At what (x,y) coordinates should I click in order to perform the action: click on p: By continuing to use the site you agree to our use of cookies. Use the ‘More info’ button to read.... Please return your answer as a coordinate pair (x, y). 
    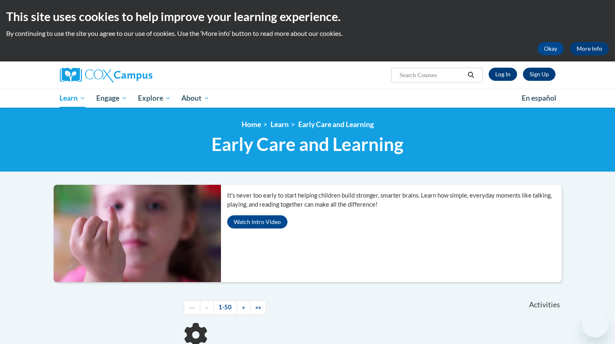
    Looking at the image, I should click on (307, 33).